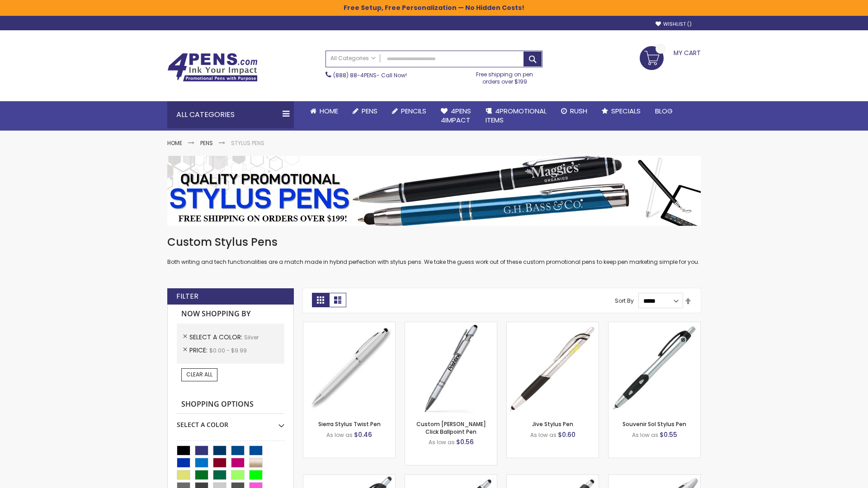 This screenshot has height=488, width=868. Describe the element at coordinates (654, 424) in the screenshot. I see `a: Souvenir Sol Stylus Pen` at that location.